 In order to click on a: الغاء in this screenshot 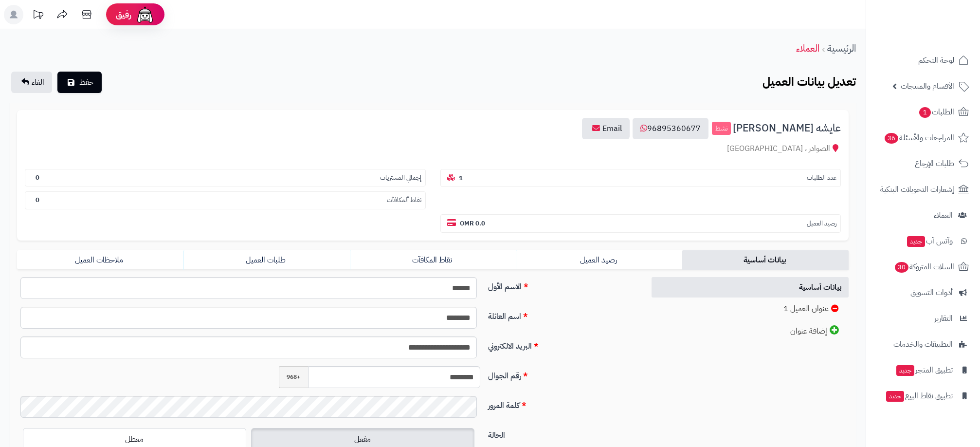, I will do `click(32, 82)`.